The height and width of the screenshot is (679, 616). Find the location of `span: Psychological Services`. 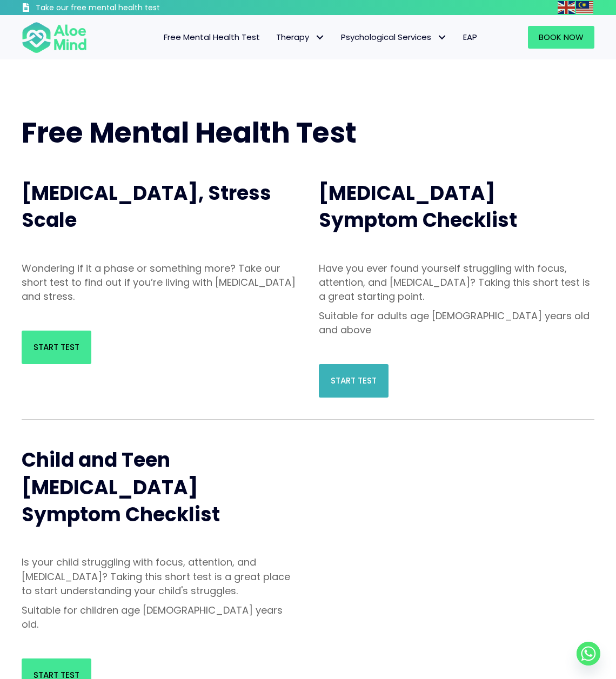

span: Psychological Services is located at coordinates (394, 37).